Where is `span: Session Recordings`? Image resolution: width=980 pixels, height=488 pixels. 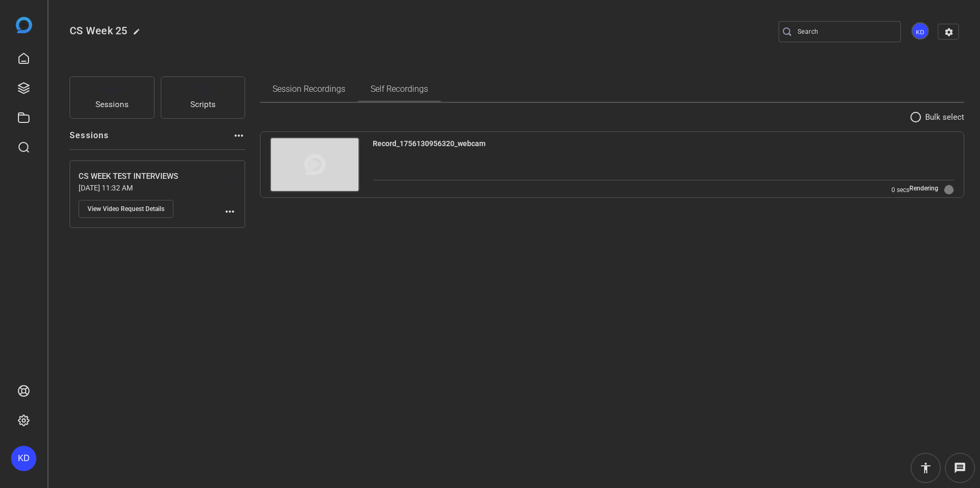
span: Session Recordings is located at coordinates (309, 89).